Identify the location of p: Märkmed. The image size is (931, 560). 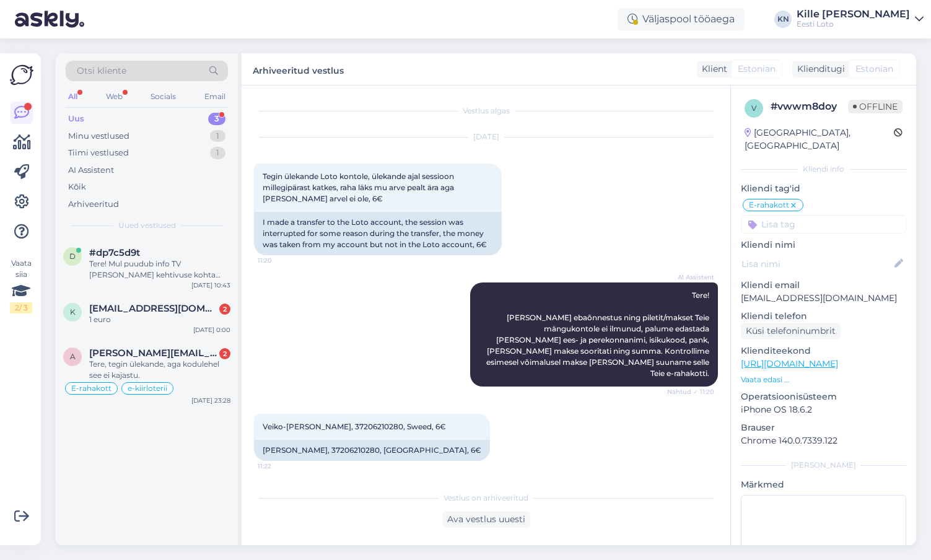
(823, 484).